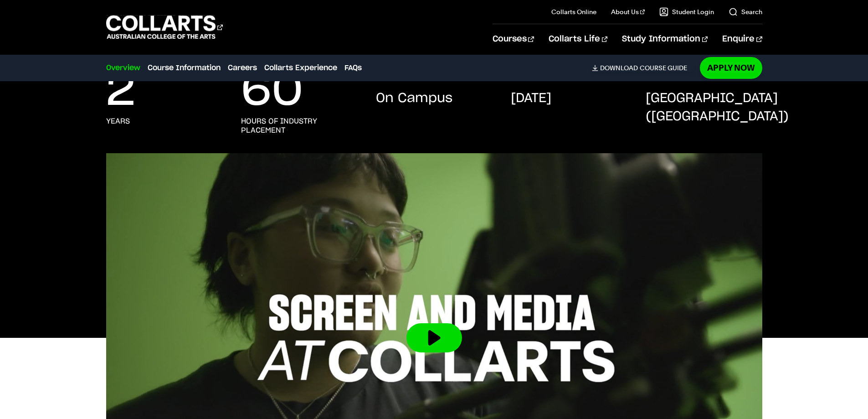 This screenshot has width=868, height=419. I want to click on span: Download, so click(619, 68).